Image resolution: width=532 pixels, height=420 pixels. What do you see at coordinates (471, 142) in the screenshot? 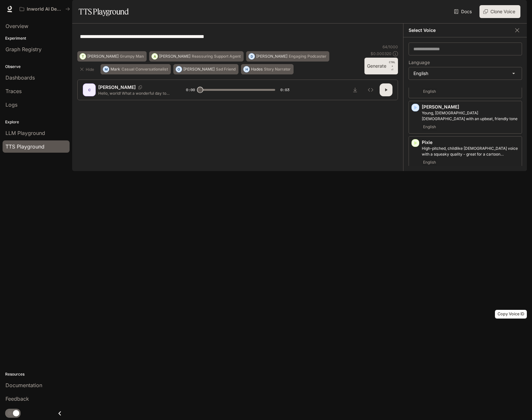
I see `p: Pixie` at bounding box center [471, 142].